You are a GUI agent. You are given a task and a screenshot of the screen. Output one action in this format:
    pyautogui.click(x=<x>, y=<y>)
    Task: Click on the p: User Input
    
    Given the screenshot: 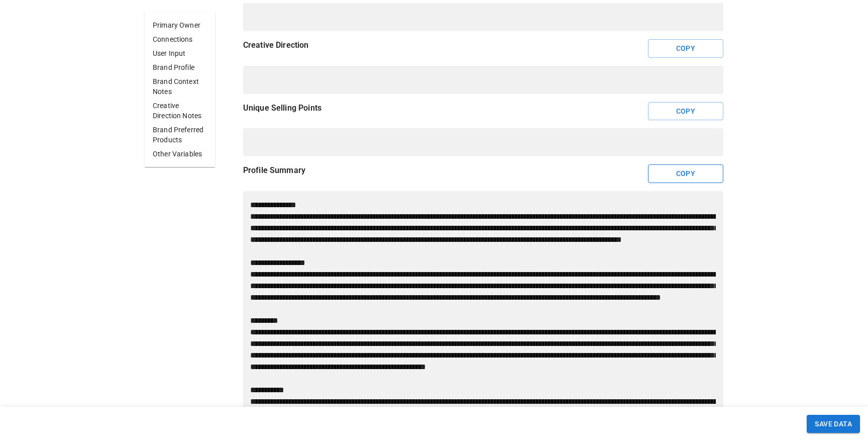 What is the action you would take?
    pyautogui.click(x=180, y=53)
    